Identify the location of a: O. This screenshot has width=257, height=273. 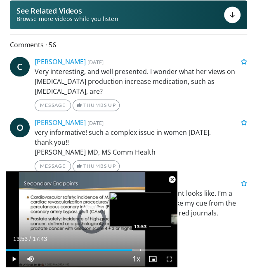
(20, 128).